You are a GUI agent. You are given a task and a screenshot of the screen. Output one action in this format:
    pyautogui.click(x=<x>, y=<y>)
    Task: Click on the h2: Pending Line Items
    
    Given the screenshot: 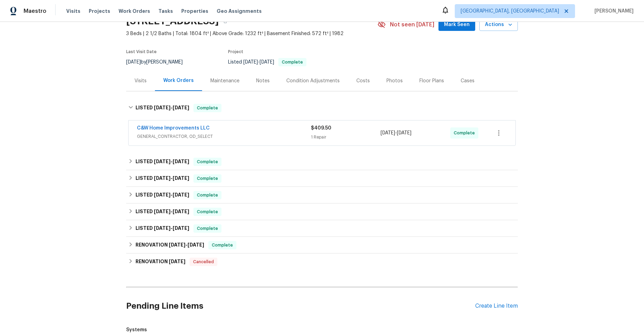 What is the action you would take?
    pyautogui.click(x=301, y=306)
    